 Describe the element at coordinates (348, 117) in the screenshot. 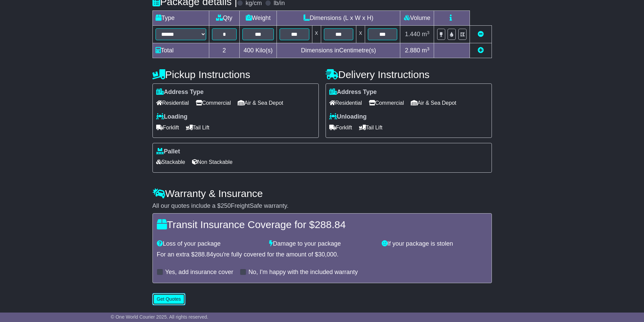

I see `label: Unloading` at that location.